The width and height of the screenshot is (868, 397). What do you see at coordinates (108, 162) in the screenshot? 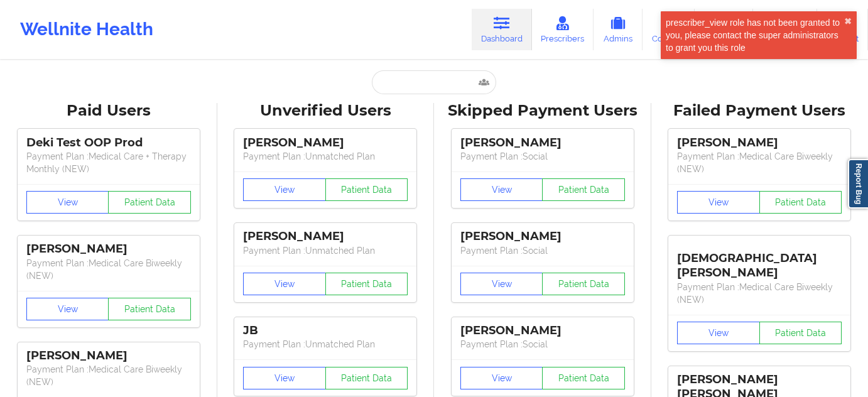
I see `p: Payment Plan : Medical Care + Therapy Monthly (NEW)` at bounding box center [108, 162].